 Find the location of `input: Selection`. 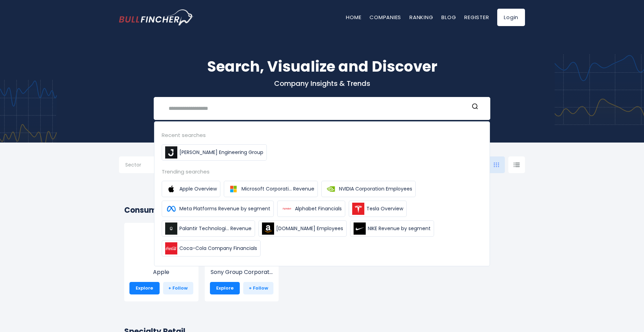

input: Selection is located at coordinates (147, 165).